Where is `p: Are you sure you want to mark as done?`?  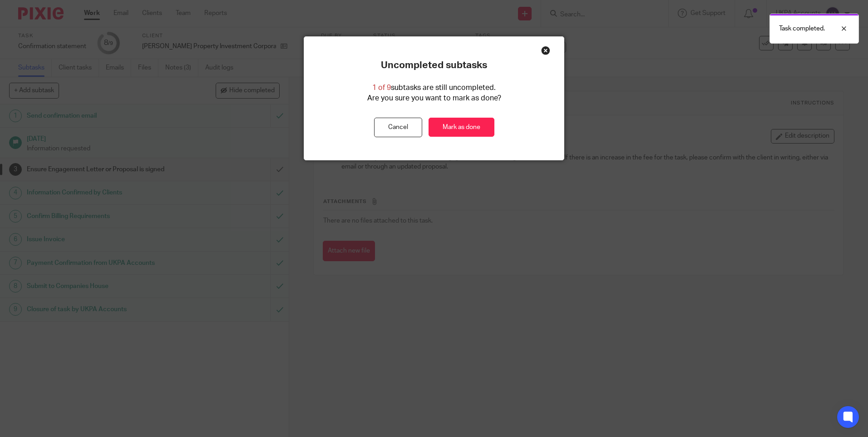
p: Are you sure you want to mark as done? is located at coordinates (434, 98).